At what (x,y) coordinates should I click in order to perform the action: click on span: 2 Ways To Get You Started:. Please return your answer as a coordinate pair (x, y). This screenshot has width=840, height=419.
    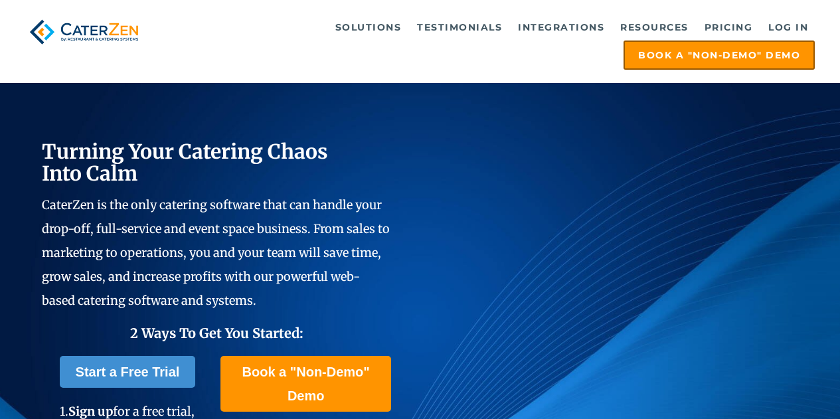
    Looking at the image, I should click on (217, 333).